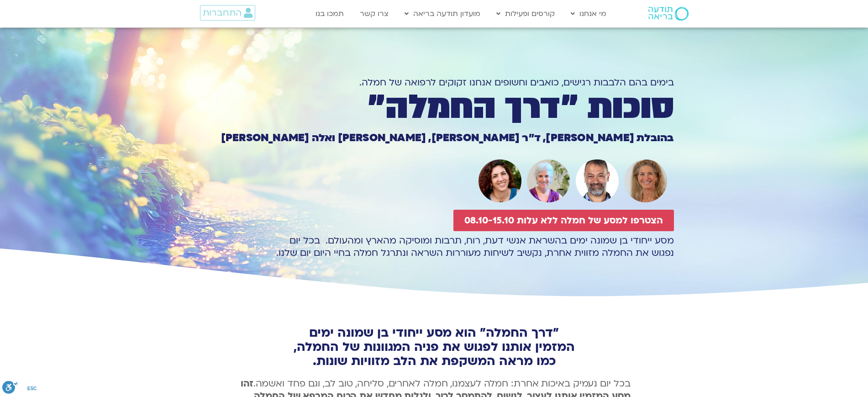  Describe the element at coordinates (434, 347) in the screenshot. I see `h2: "דרך החמלה" הוא מסע ייחודי בן שמונה ימים המזמין אותנו לפגוש את פניה המגוונות של החמלה, כמו מראה ה...` at that location.